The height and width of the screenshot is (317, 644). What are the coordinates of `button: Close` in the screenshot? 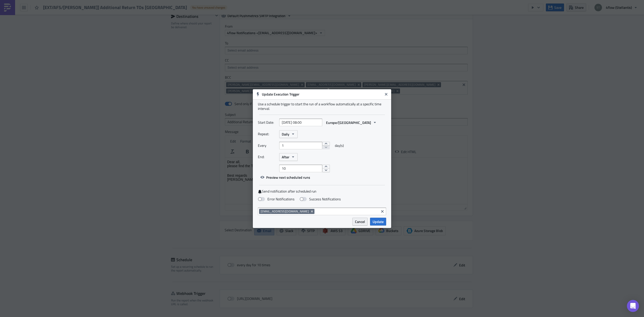 It's located at (386, 94).